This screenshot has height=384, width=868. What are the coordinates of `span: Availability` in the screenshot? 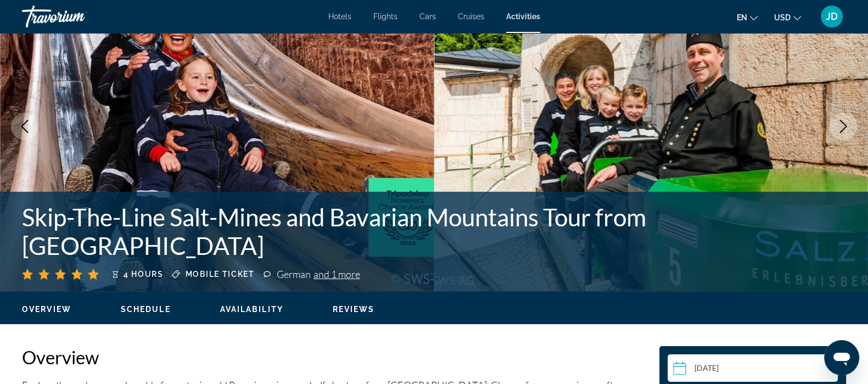 It's located at (251, 309).